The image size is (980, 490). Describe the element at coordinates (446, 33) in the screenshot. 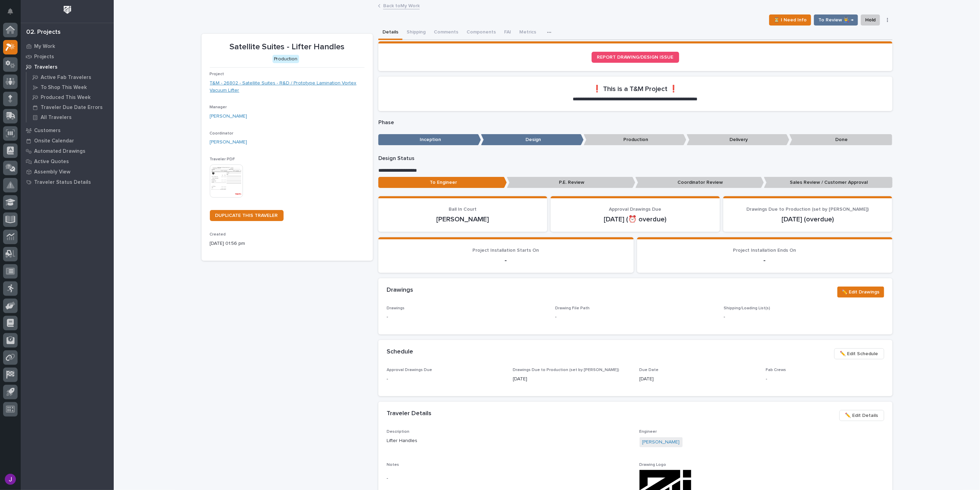

I see `button: Comments` at that location.